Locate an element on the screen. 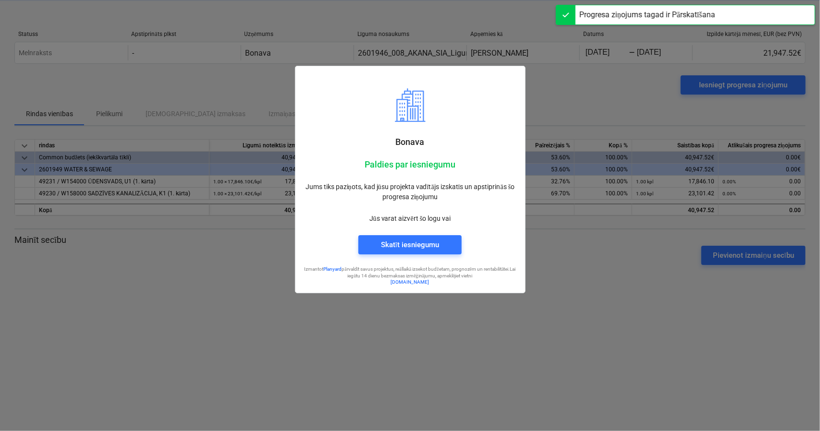 The width and height of the screenshot is (820, 431). div: Progresa ziņojums tagad ir Pārskatīšana is located at coordinates (647, 15).